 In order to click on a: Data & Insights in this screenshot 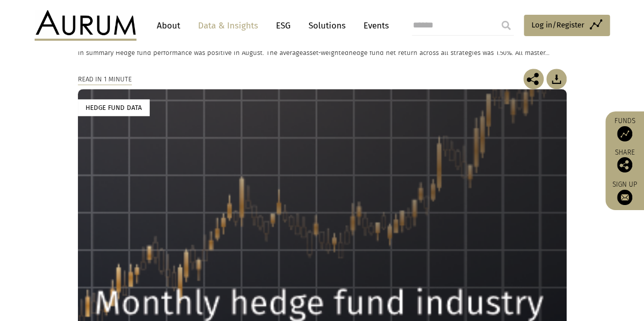, I will do `click(228, 25)`.